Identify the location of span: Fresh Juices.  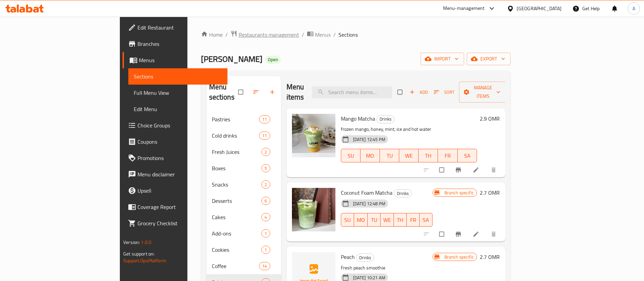
(237, 152).